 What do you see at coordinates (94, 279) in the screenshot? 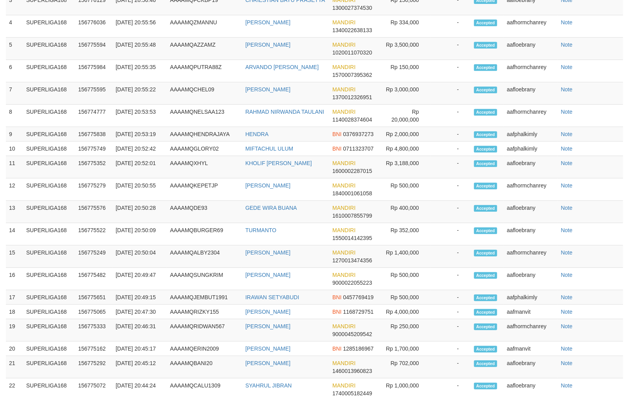
I see `td: 156775482` at bounding box center [94, 279].